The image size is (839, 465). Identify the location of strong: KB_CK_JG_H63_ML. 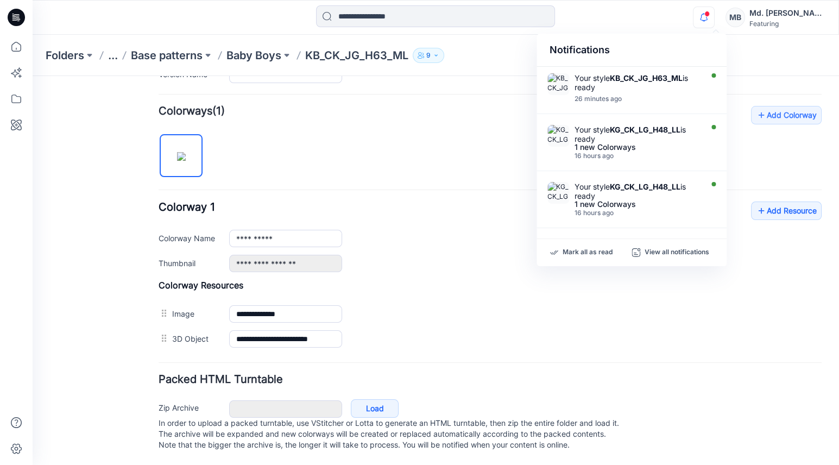
(646, 78).